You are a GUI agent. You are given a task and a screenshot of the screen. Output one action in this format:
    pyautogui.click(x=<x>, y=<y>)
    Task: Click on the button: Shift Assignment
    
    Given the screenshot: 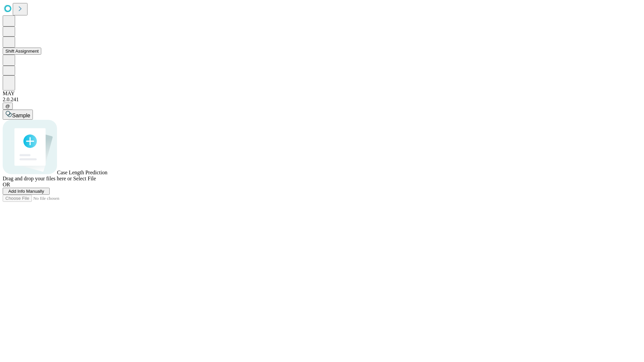 What is the action you would take?
    pyautogui.click(x=22, y=51)
    